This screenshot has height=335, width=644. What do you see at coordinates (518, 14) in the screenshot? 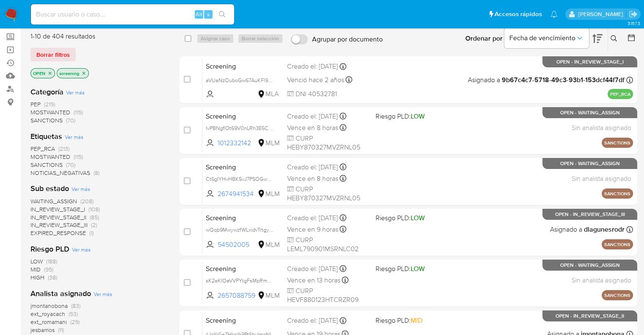
I see `span: Accesos rápidos` at bounding box center [518, 14].